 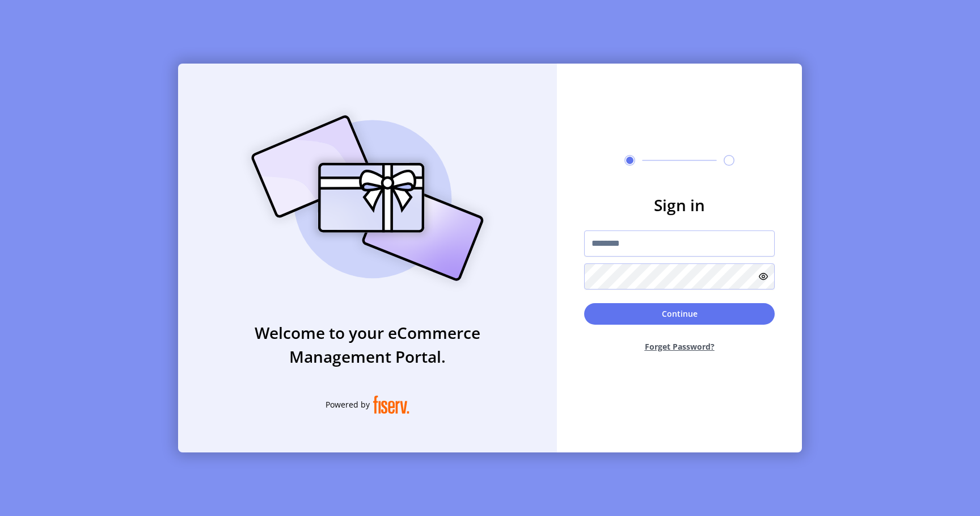 What do you see at coordinates (367, 198) in the screenshot?
I see `img: card_Illustration.svg` at bounding box center [367, 198].